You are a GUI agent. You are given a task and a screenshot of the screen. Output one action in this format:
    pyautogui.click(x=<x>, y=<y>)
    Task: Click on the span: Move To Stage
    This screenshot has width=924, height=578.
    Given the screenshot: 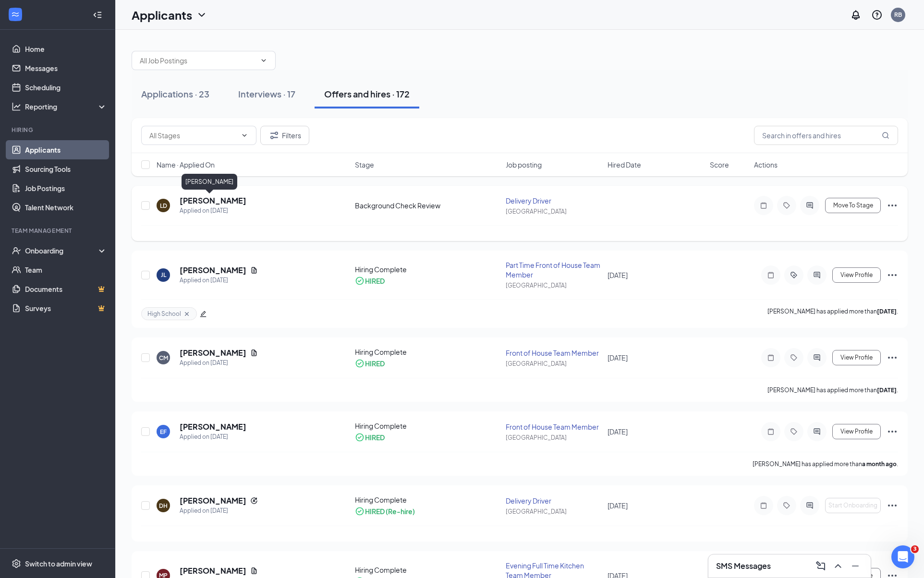 What is the action you would take?
    pyautogui.click(x=853, y=205)
    